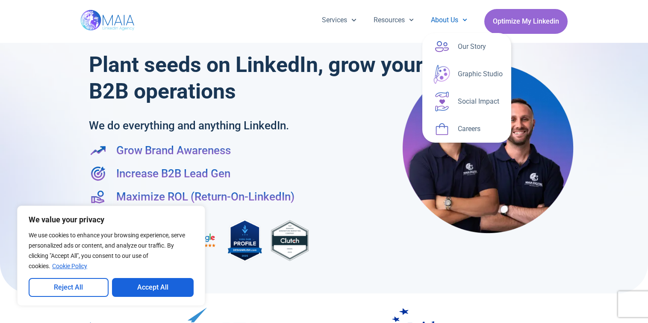 This screenshot has height=323, width=648. Describe the element at coordinates (395, 20) in the screenshot. I see `nav: Menu` at that location.